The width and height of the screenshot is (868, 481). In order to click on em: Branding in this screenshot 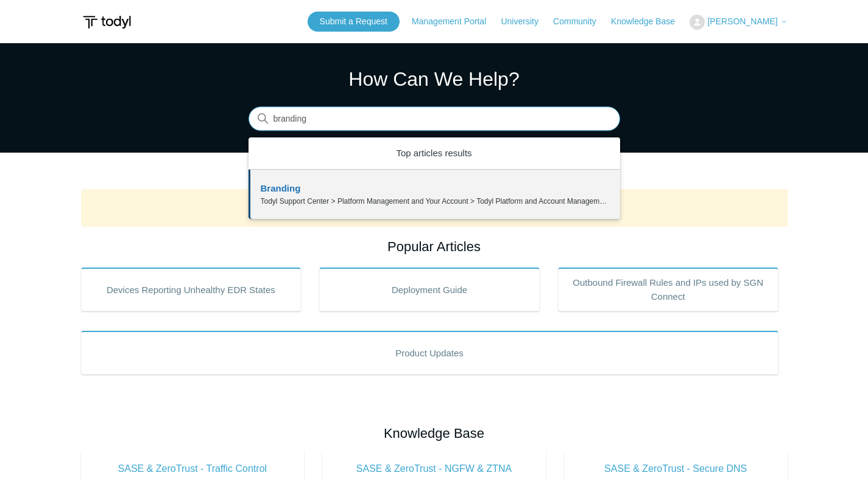, I will do `click(281, 188)`.